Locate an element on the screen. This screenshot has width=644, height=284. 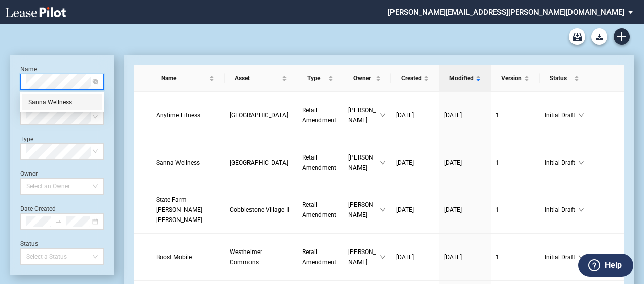
th: Version is located at coordinates (515, 78).